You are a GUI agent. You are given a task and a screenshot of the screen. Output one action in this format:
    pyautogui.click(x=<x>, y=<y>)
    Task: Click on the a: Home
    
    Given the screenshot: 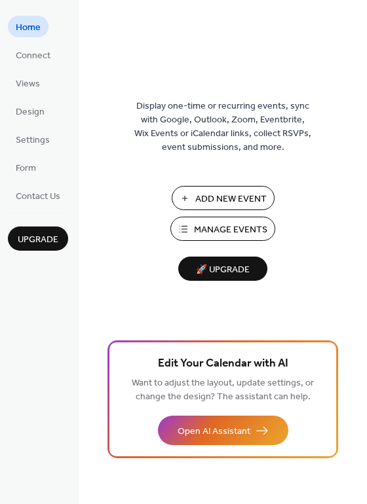 What is the action you would take?
    pyautogui.click(x=28, y=26)
    